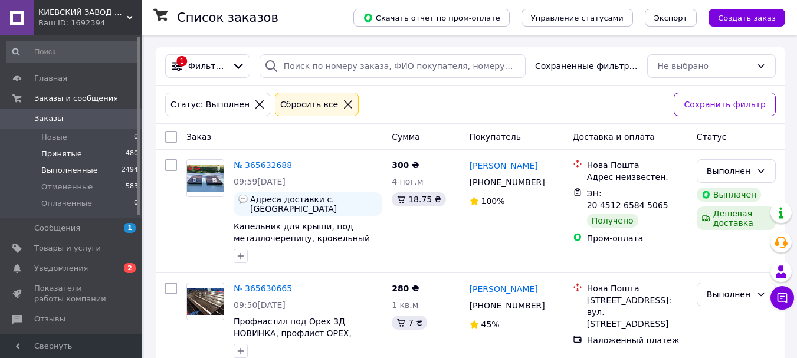 Image resolution: width=797 pixels, height=358 pixels. What do you see at coordinates (410, 323) in the screenshot?
I see `div: 7 ₴` at bounding box center [410, 323].